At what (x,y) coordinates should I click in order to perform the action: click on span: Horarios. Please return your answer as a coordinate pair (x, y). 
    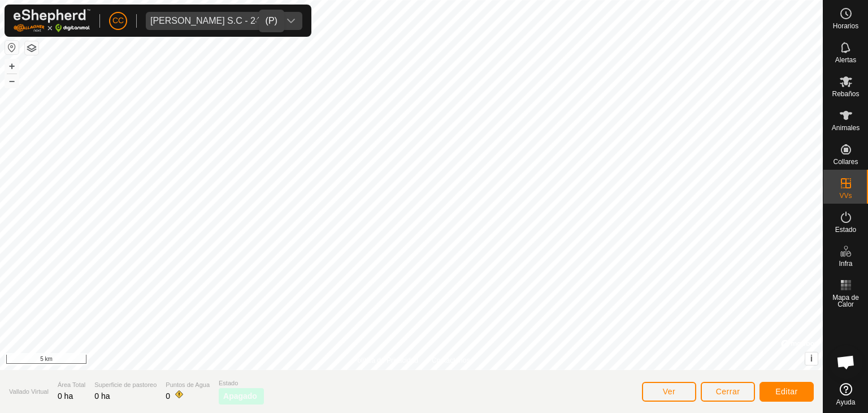
    Looking at the image, I should click on (845, 26).